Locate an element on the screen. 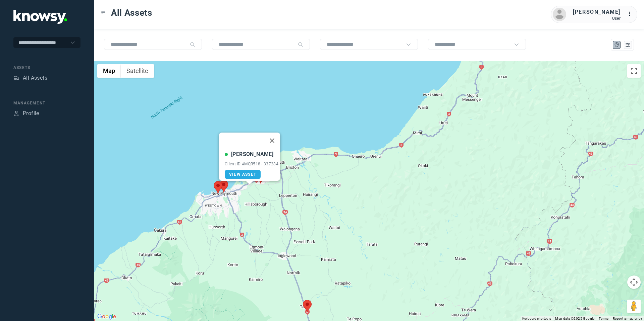 The image size is (644, 321). button: Keyboard shortcuts is located at coordinates (536, 319).